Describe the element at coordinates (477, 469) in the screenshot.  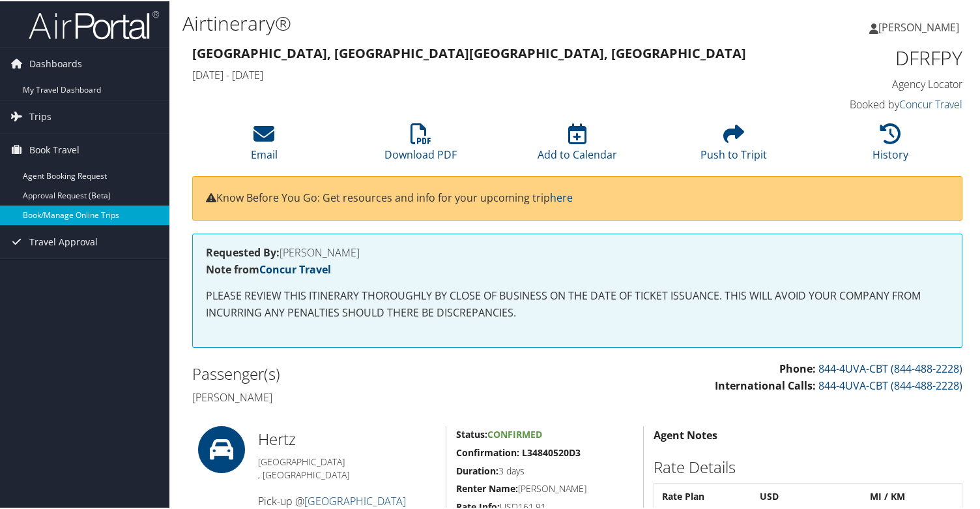
I see `strong: Duration:` at that location.